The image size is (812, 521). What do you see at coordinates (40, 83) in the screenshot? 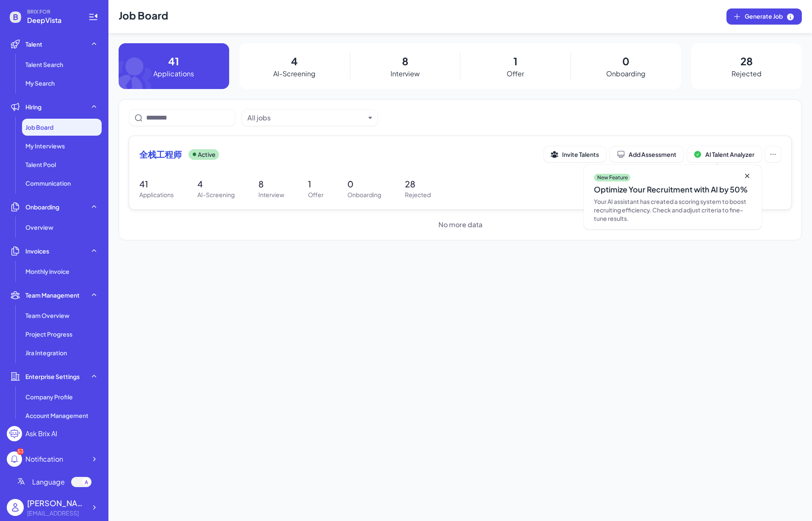
I see `span: My Search` at bounding box center [40, 83].